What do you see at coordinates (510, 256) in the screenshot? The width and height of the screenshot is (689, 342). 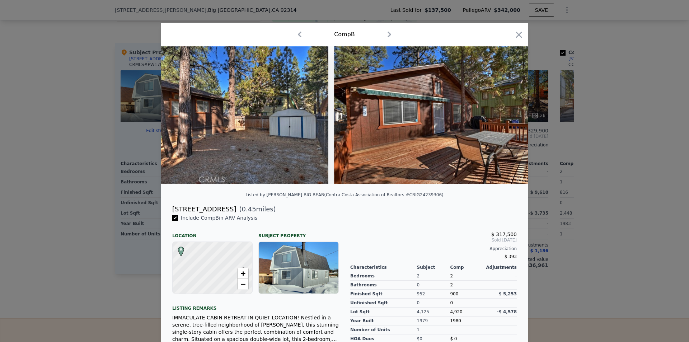 I see `span: $ 393` at bounding box center [510, 256].